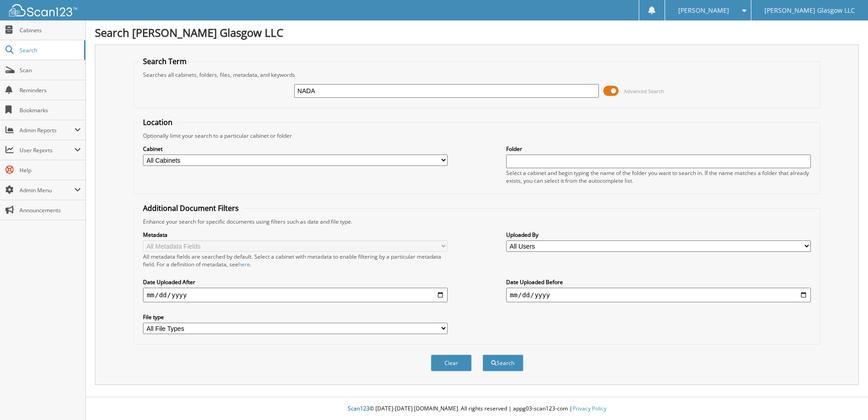 The width and height of the screenshot is (868, 420). I want to click on span: Cabinets, so click(50, 30).